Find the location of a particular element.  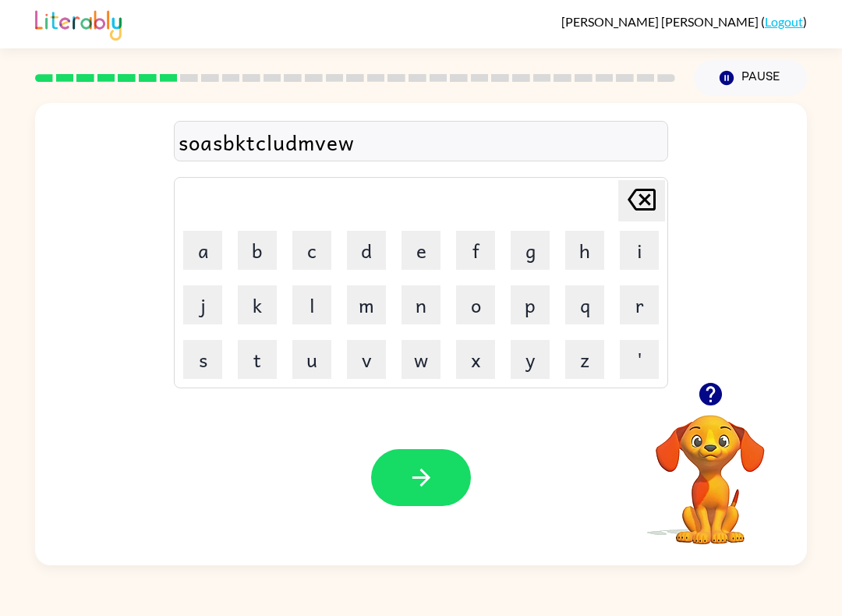

button: n is located at coordinates (421, 305).